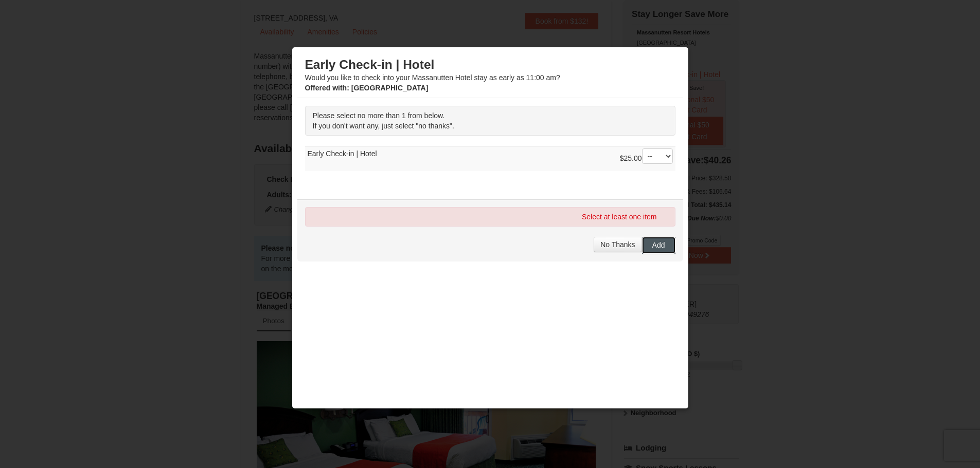 The width and height of the screenshot is (980, 468). What do you see at coordinates (490, 217) in the screenshot?
I see `div: Select at least one item` at bounding box center [490, 217].